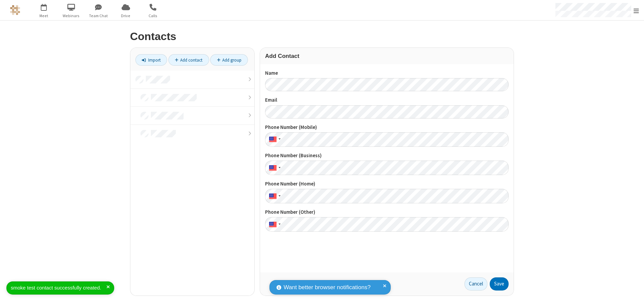  What do you see at coordinates (387, 212) in the screenshot?
I see `label: Phone Number (Other)` at bounding box center [387, 212].